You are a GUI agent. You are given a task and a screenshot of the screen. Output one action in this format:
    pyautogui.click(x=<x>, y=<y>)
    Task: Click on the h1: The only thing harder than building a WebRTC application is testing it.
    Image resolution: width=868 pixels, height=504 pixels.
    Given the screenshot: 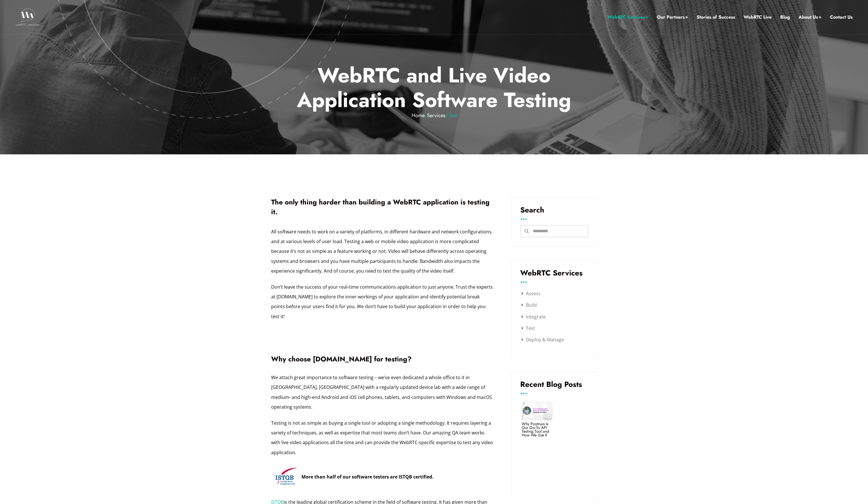 What is the action you would take?
    pyautogui.click(x=382, y=206)
    